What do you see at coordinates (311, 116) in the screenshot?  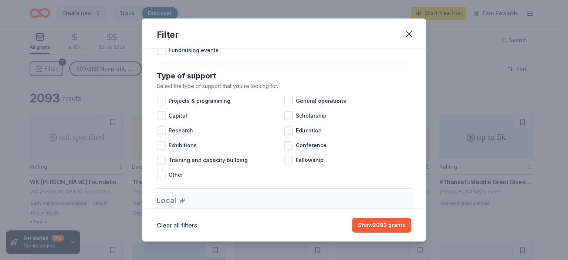 I see `span: Scholarship` at bounding box center [311, 116].